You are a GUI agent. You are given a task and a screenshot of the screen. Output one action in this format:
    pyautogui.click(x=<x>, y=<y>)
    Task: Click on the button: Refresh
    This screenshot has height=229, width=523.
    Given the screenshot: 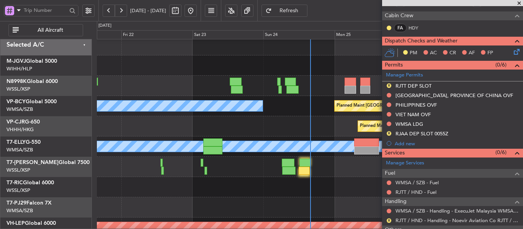 What is the action you would take?
    pyautogui.click(x=284, y=11)
    